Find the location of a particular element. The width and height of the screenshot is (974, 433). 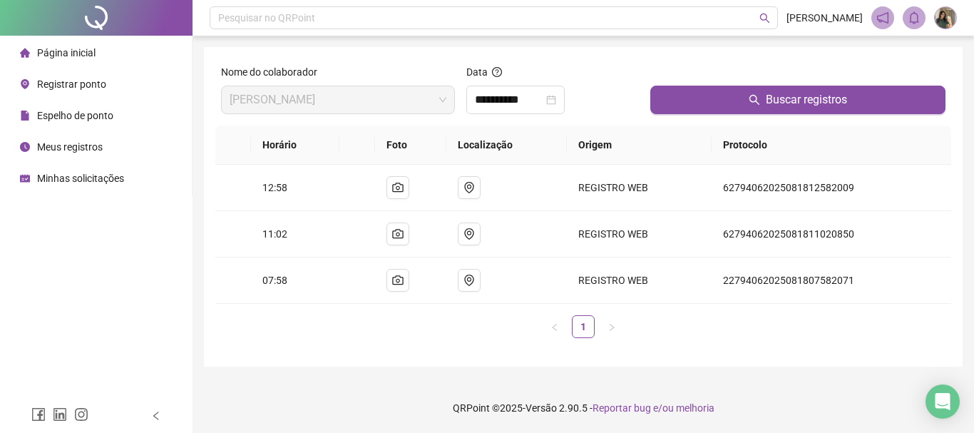

span: Versão is located at coordinates (541, 408).